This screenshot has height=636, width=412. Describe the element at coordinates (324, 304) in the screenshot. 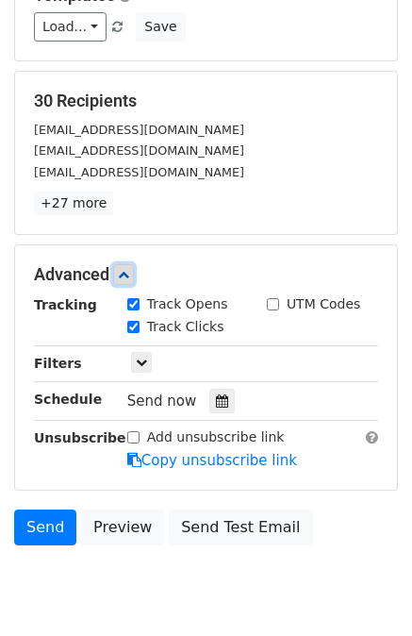

I see `label: UTM Codes` at that location.